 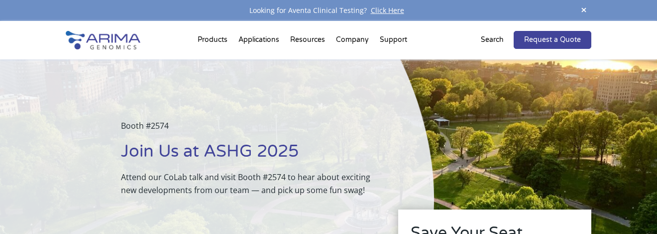 I want to click on img: Arima-Genomics-logo, so click(x=103, y=40).